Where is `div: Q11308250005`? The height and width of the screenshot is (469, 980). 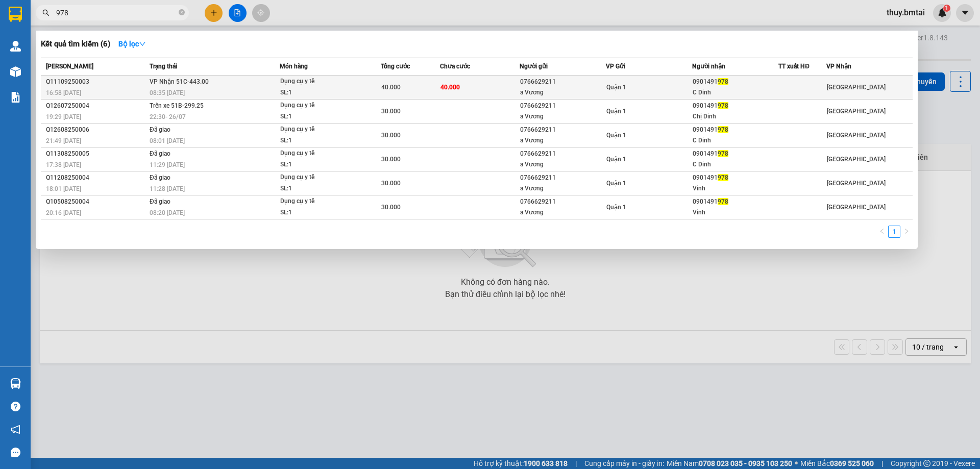 div: Q11308250005 is located at coordinates (96, 153).